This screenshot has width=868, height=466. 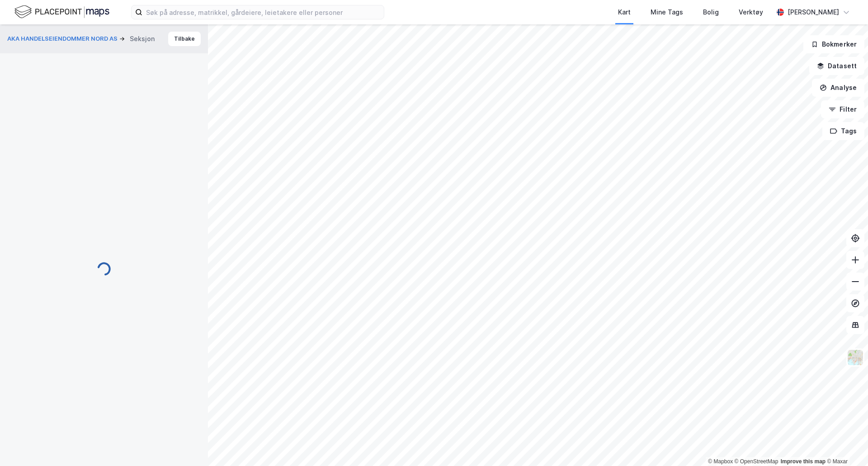 I want to click on button: Tilbake, so click(x=184, y=39).